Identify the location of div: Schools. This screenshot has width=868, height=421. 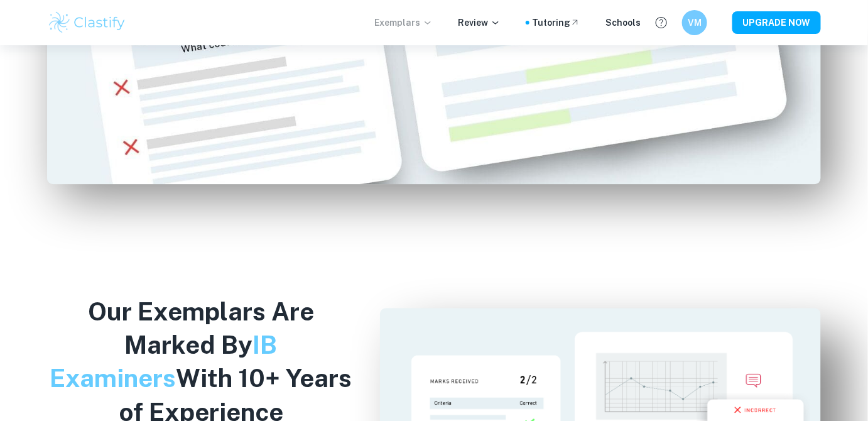
(623, 23).